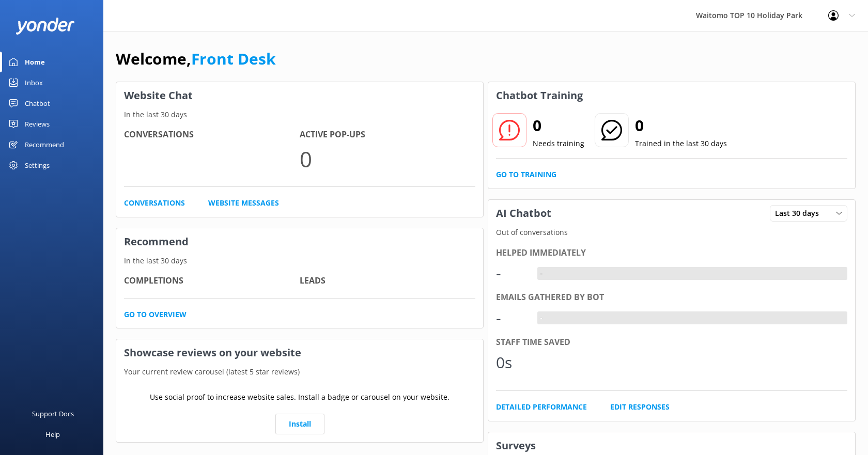 The width and height of the screenshot is (868, 455). Describe the element at coordinates (523, 214) in the screenshot. I see `h3: AI Chatbot` at that location.